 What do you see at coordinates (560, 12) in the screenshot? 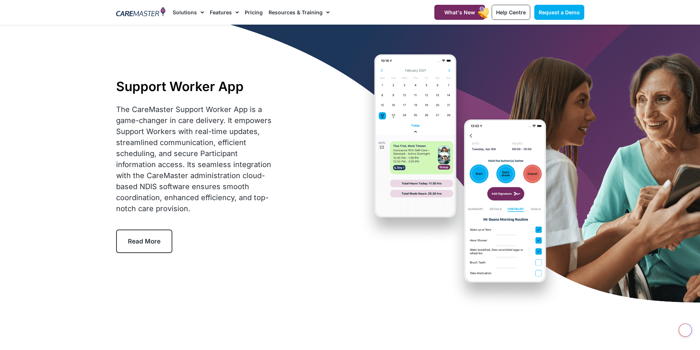
I see `span: Request a Demo` at bounding box center [560, 12].